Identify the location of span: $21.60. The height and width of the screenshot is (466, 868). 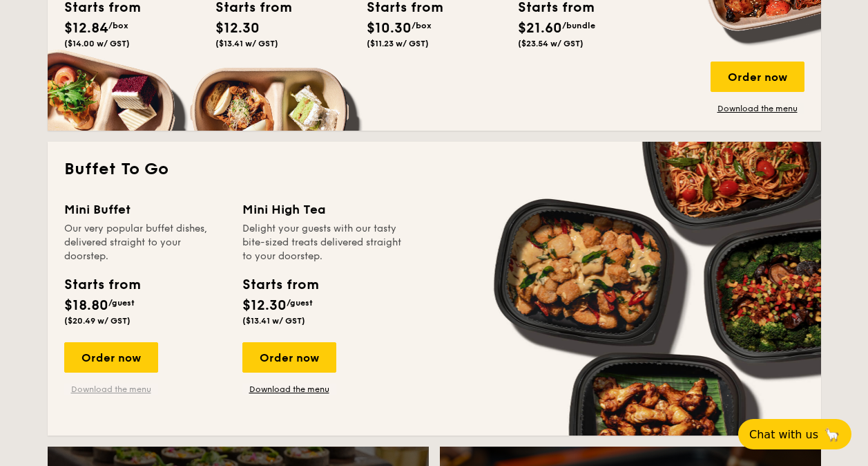
(540, 28).